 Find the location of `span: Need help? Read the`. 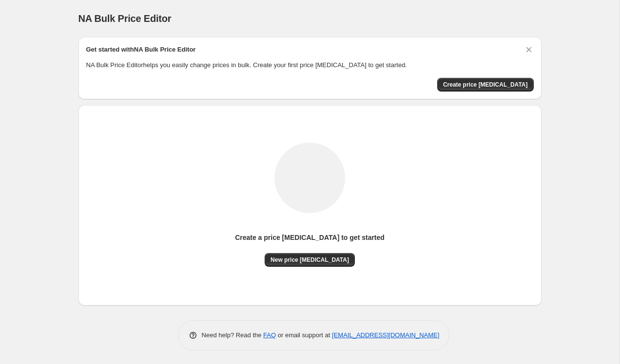

span: Need help? Read the is located at coordinates (233, 335).